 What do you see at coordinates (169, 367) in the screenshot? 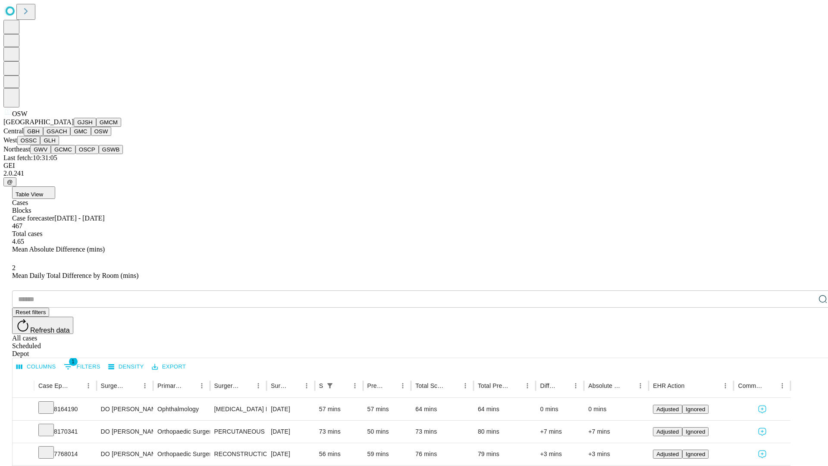
I see `button: Export` at bounding box center [169, 367].